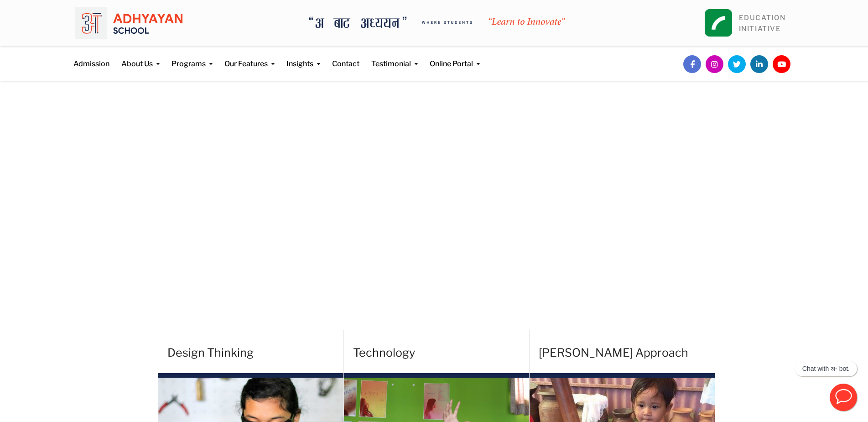 The width and height of the screenshot is (868, 422). What do you see at coordinates (192, 57) in the screenshot?
I see `a: Programs` at bounding box center [192, 57].